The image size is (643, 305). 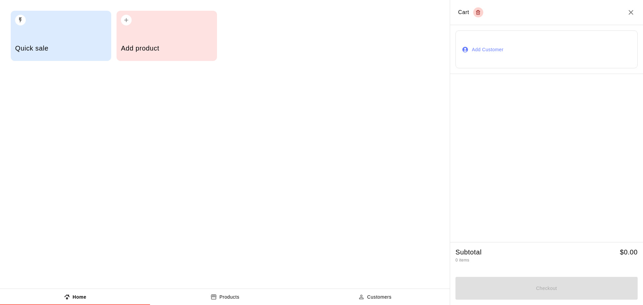 What do you see at coordinates (546, 49) in the screenshot?
I see `button: Add Customer` at bounding box center [546, 49].